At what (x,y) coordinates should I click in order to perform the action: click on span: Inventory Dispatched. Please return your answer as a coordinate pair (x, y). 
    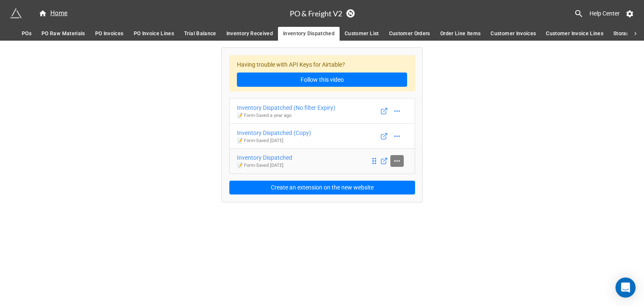
    Looking at the image, I should click on (309, 34).